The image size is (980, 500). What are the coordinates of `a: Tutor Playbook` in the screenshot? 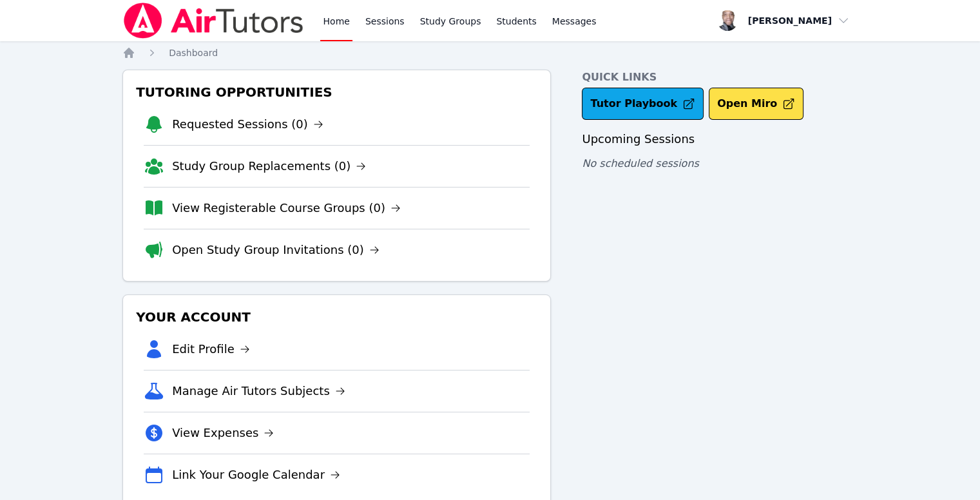 It's located at (643, 104).